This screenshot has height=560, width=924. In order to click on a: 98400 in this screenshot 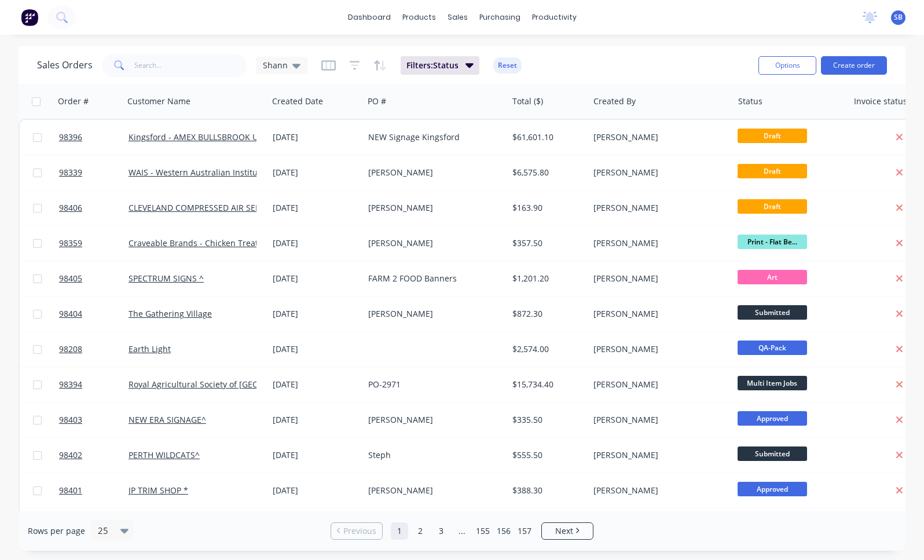, I will do `click(94, 526)`.